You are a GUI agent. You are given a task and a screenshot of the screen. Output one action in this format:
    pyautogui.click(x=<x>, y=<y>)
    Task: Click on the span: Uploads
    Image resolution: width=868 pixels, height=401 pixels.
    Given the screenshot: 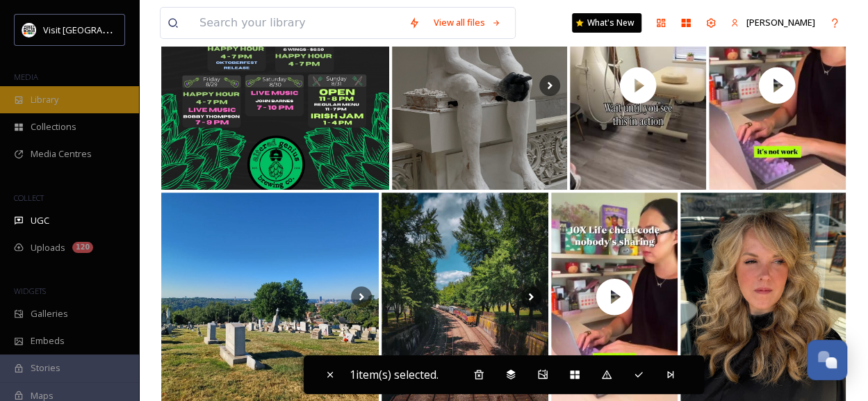 What is the action you would take?
    pyautogui.click(x=48, y=248)
    